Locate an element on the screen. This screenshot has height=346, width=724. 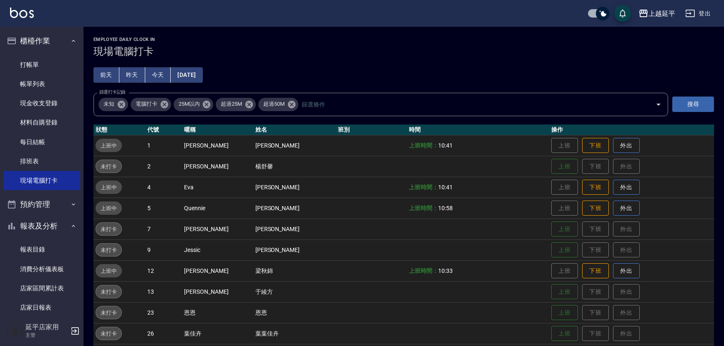
th: 狀態 is located at coordinates (119, 130).